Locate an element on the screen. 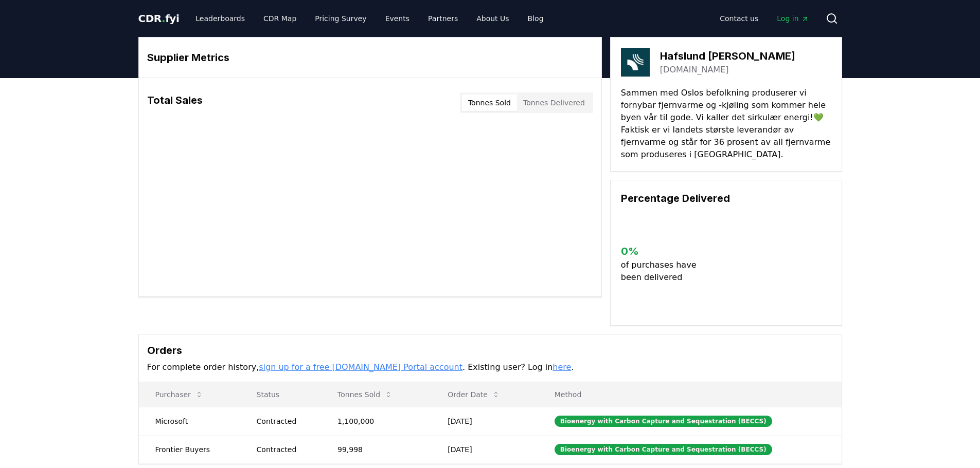  p: Method is located at coordinates (690, 395).